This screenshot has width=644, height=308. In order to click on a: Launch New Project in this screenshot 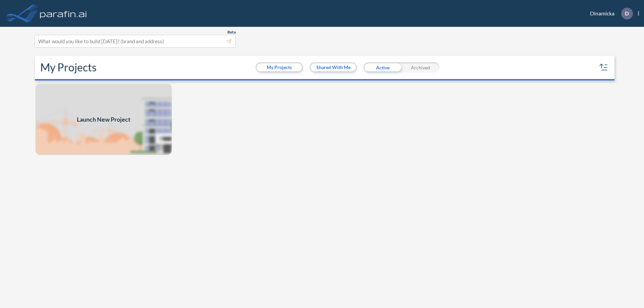, I will do `click(104, 119)`.